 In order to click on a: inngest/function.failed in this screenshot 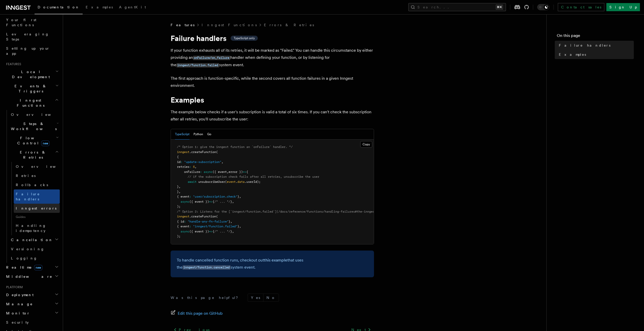, I will do `click(198, 65)`.